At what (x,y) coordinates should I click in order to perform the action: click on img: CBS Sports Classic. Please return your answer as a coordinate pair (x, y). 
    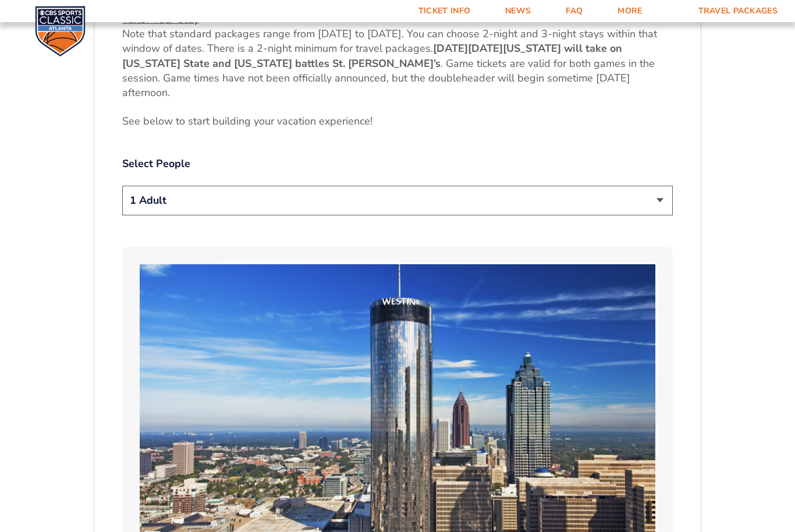
    Looking at the image, I should click on (60, 31).